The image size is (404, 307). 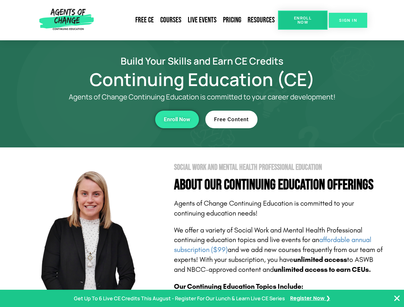 What do you see at coordinates (239, 287) in the screenshot?
I see `b: Our Continuing Education Topics Include:` at bounding box center [239, 287].